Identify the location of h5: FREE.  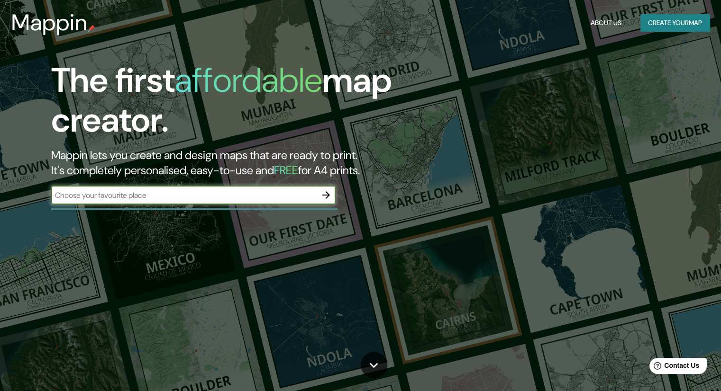
(286, 170).